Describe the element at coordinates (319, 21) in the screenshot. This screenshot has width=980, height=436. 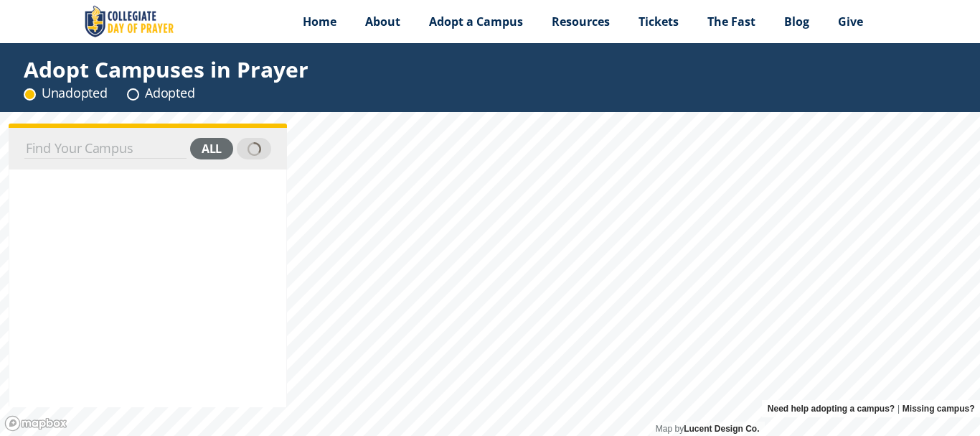
I see `a: Home` at that location.